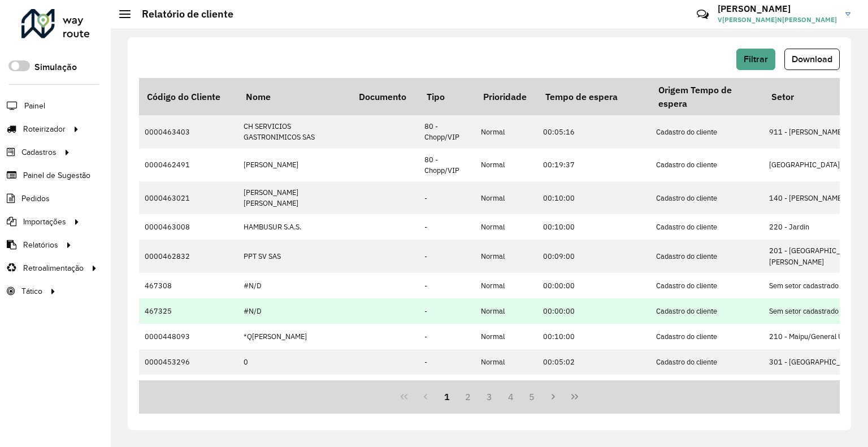  Describe the element at coordinates (188, 198) in the screenshot. I see `td: 0000463021` at that location.